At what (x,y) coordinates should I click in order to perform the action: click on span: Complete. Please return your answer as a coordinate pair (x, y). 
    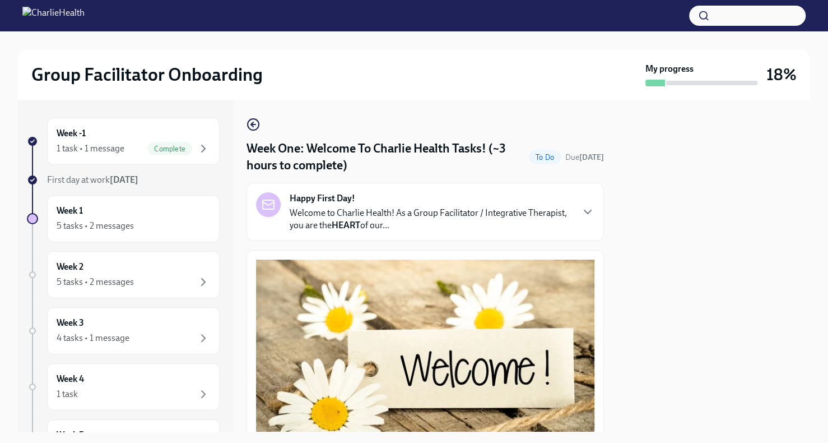
    Looking at the image, I should click on (170, 149).